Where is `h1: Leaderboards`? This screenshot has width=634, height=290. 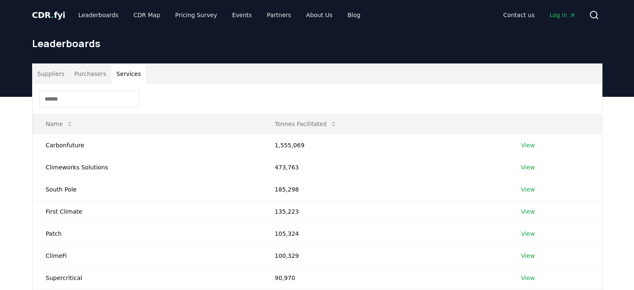 h1: Leaderboards is located at coordinates (317, 43).